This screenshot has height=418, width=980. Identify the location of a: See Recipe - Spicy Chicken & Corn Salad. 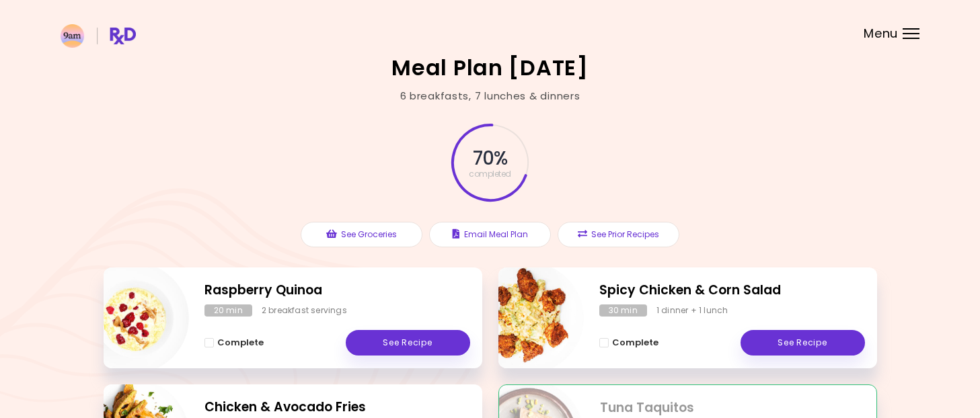
(802, 342).